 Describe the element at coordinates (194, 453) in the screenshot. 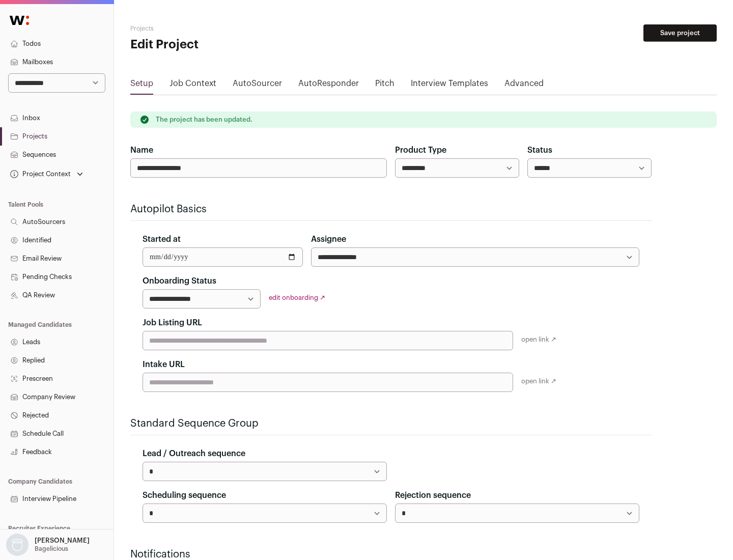

I see `label: Lead / Outreach sequence` at that location.